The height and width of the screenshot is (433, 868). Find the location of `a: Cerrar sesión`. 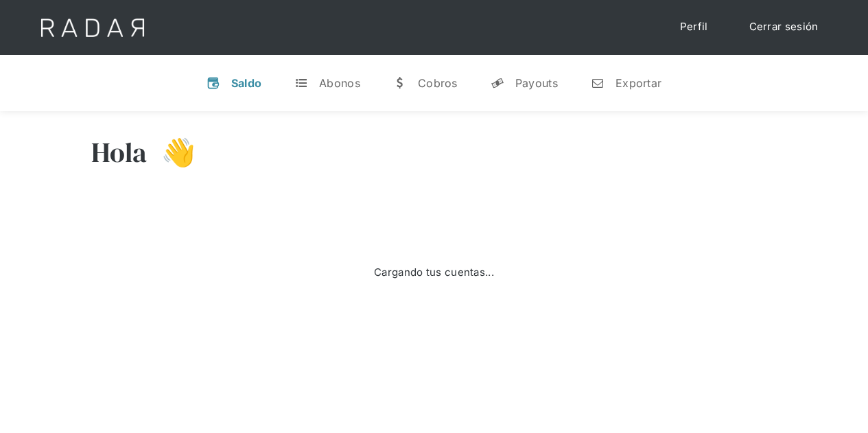

a: Cerrar sesión is located at coordinates (784, 27).